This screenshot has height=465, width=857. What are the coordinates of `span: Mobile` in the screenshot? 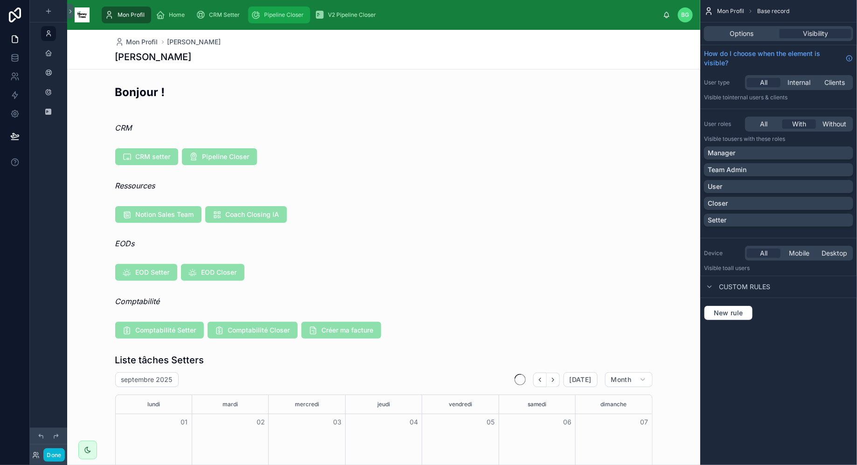 It's located at (799, 253).